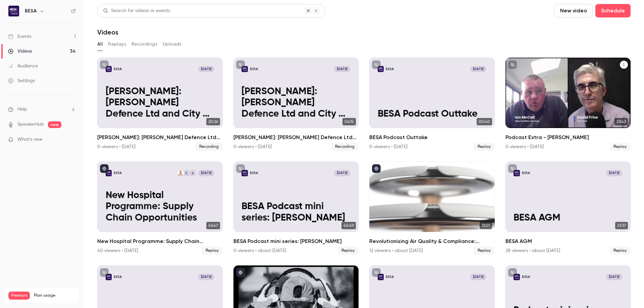  Describe the element at coordinates (245, 173) in the screenshot. I see `img: BESA Podcast mini series: Mike Talbot` at that location.